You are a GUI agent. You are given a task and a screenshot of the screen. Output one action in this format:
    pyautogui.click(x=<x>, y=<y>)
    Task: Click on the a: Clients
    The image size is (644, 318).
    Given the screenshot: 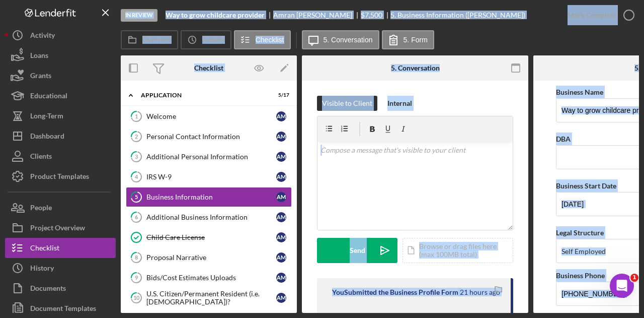 What is the action you would take?
    pyautogui.click(x=60, y=156)
    